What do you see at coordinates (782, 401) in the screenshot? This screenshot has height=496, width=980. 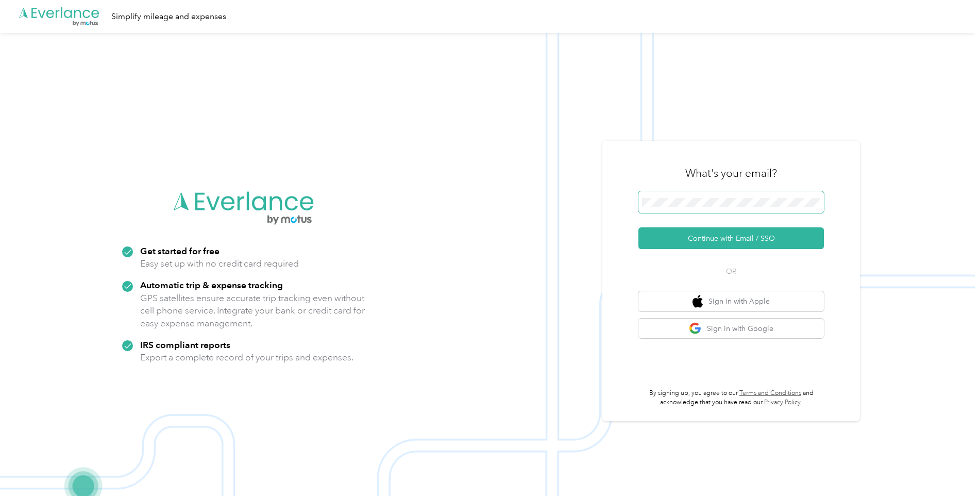 I see `a: Privacy Policy` at bounding box center [782, 401].